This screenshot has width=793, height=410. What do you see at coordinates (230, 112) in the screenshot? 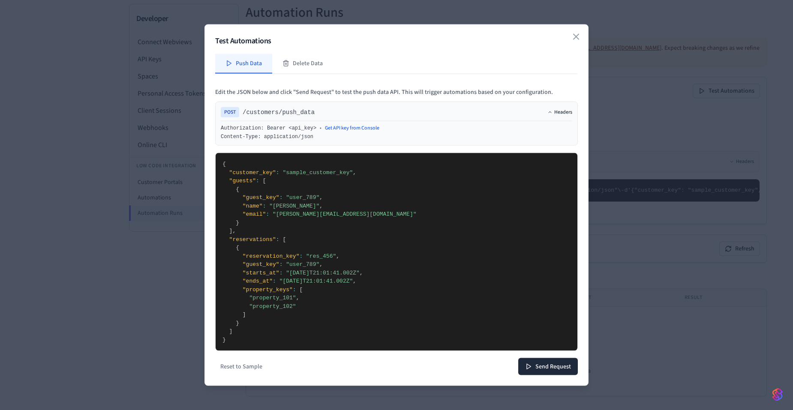
I see `span: POST` at bounding box center [230, 112].